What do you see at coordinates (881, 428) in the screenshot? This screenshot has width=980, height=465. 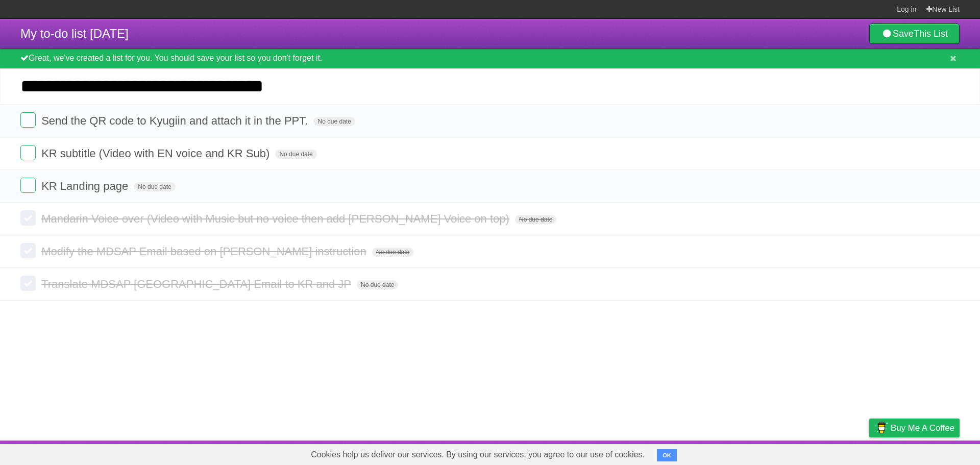 I see `img: Buy me a coffee` at bounding box center [881, 428].